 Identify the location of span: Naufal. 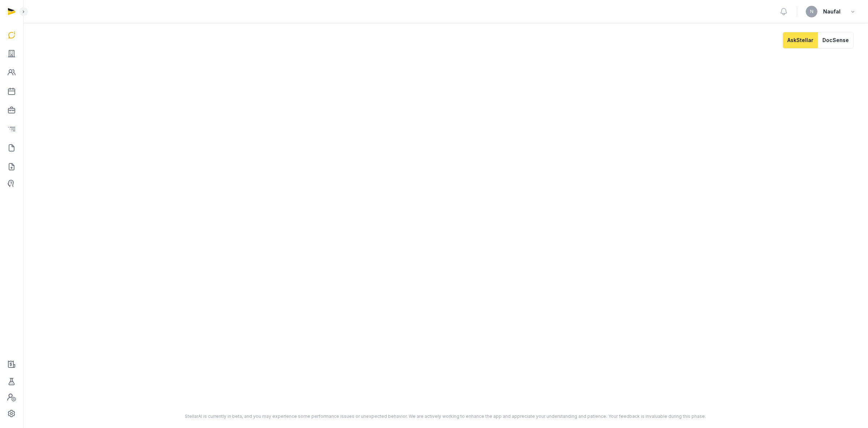
(833, 12).